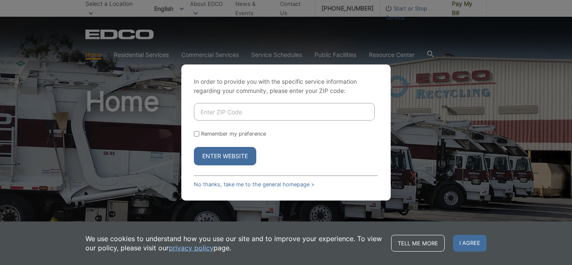 The width and height of the screenshot is (572, 265). What do you see at coordinates (284, 112) in the screenshot?
I see `input: Enter ZIP Code` at bounding box center [284, 112].